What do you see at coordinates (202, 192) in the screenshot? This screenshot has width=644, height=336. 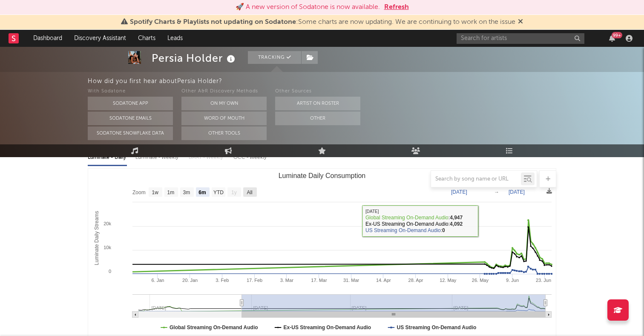 I see `text: 6m` at bounding box center [202, 192].